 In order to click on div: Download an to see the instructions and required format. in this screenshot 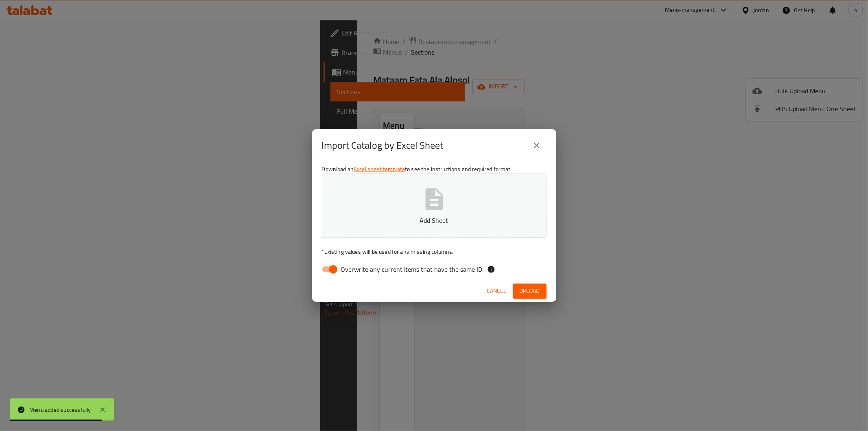, I will do `click(434, 221)`.